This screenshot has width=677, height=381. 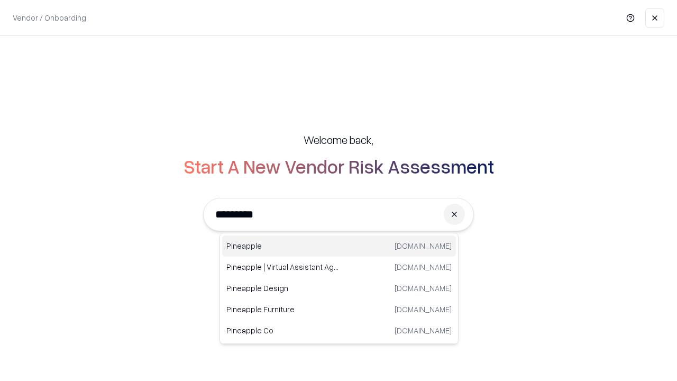 What do you see at coordinates (49, 17) in the screenshot?
I see `p: Vendor / Onboarding` at bounding box center [49, 17].